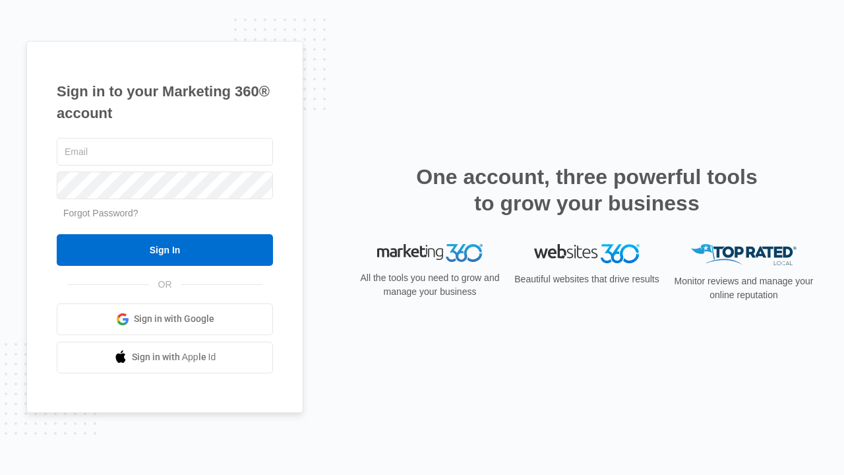  I want to click on h2: One account, three powerful tools to grow your business, so click(587, 190).